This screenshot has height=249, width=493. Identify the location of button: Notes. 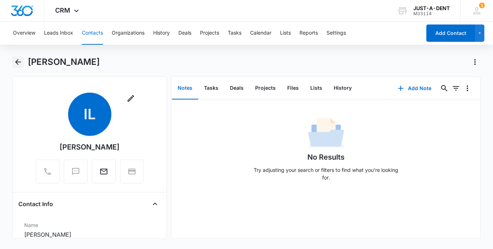
(185, 88).